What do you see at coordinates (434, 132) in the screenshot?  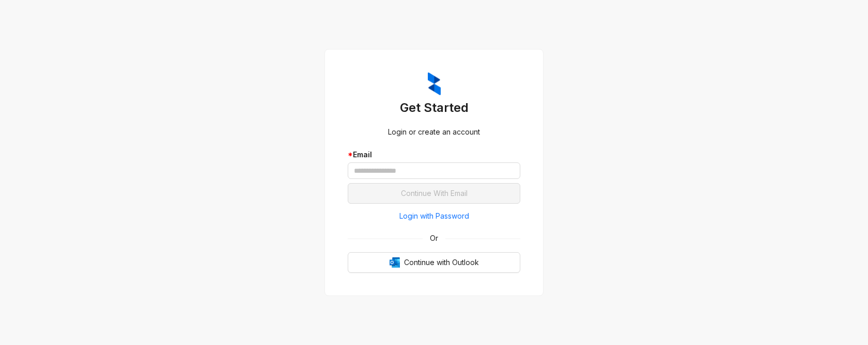 I see `div: Login or create an account` at bounding box center [434, 132].